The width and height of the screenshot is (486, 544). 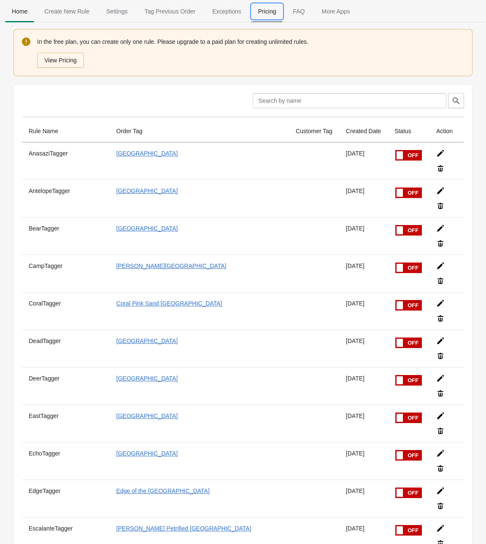 I want to click on th: EdgeTagger, so click(x=66, y=498).